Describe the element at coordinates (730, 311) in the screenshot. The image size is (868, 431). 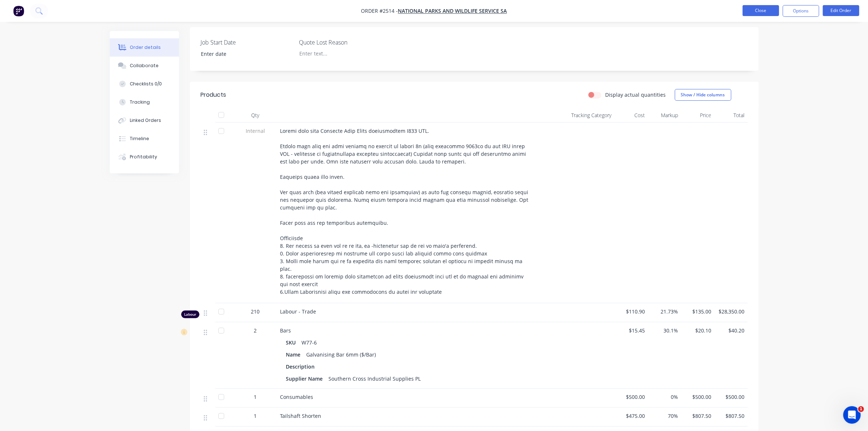
I see `span: $28,350.00` at that location.